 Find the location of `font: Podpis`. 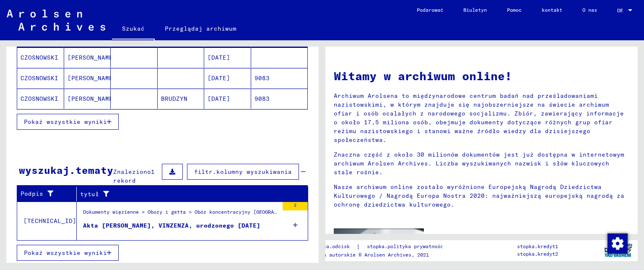

font: Podpis is located at coordinates (32, 194).